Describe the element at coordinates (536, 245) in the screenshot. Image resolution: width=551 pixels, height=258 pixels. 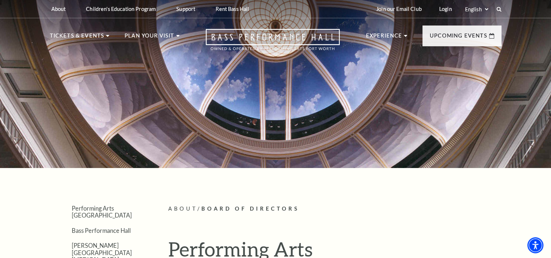
I see `div: Accessibility Menu` at that location.